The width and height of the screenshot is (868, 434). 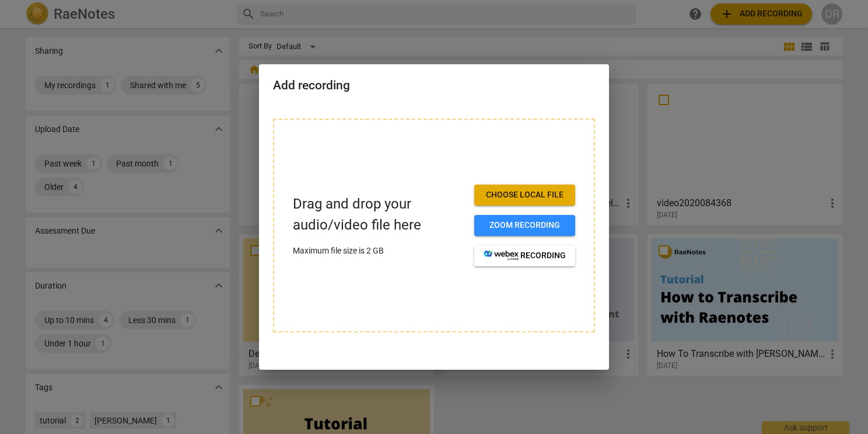 I want to click on button: Choose local file, so click(x=524, y=195).